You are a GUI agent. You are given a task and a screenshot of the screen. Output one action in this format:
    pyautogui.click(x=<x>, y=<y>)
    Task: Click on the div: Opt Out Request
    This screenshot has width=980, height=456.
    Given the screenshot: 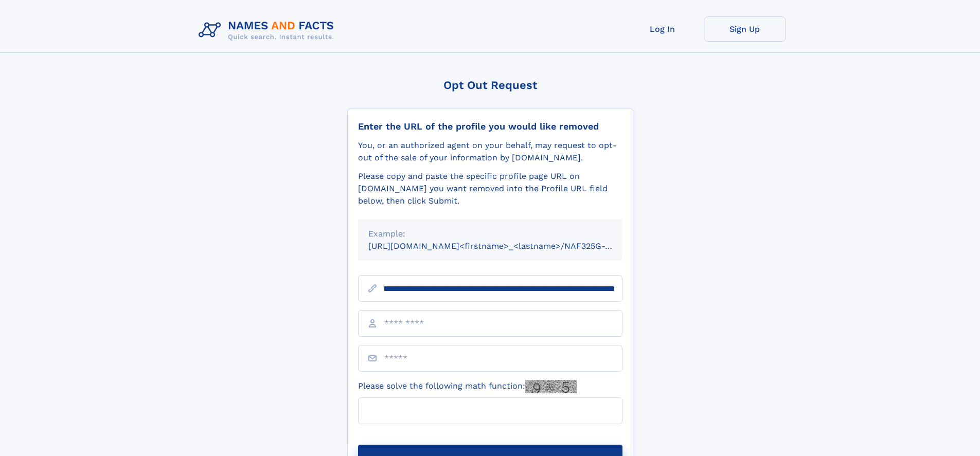 What is the action you would take?
    pyautogui.click(x=490, y=85)
    